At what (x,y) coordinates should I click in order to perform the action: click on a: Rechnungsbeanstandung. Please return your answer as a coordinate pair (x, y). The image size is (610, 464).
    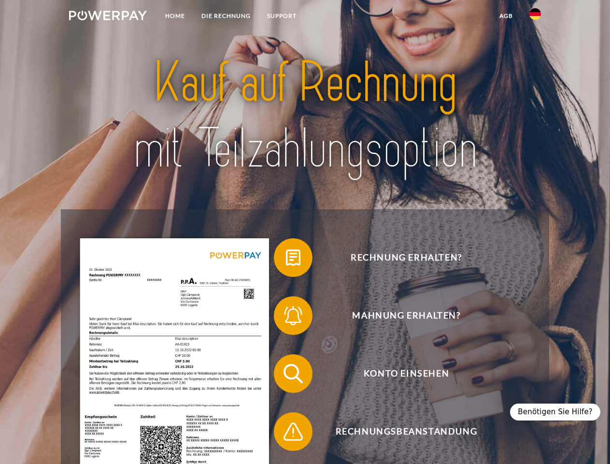
    Looking at the image, I should click on (399, 431).